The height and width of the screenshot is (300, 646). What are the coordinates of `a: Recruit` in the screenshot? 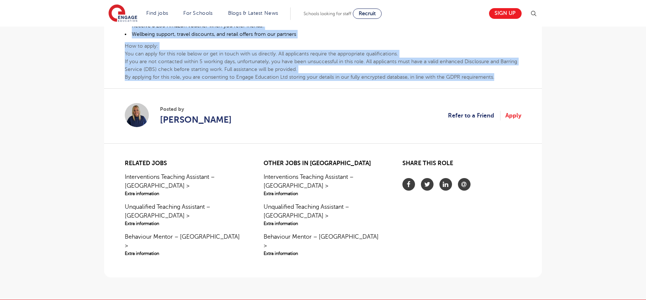 It's located at (367, 14).